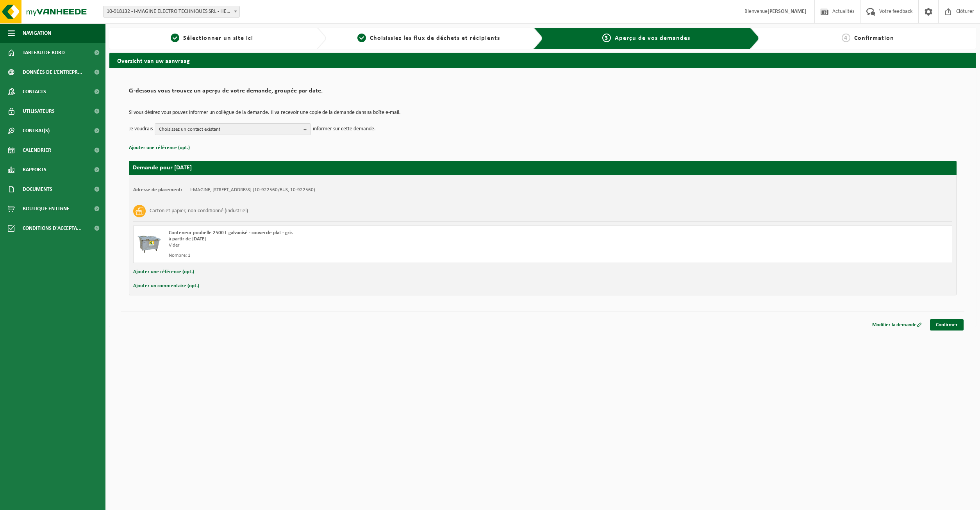 This screenshot has height=510, width=980. I want to click on span: 4, so click(846, 38).